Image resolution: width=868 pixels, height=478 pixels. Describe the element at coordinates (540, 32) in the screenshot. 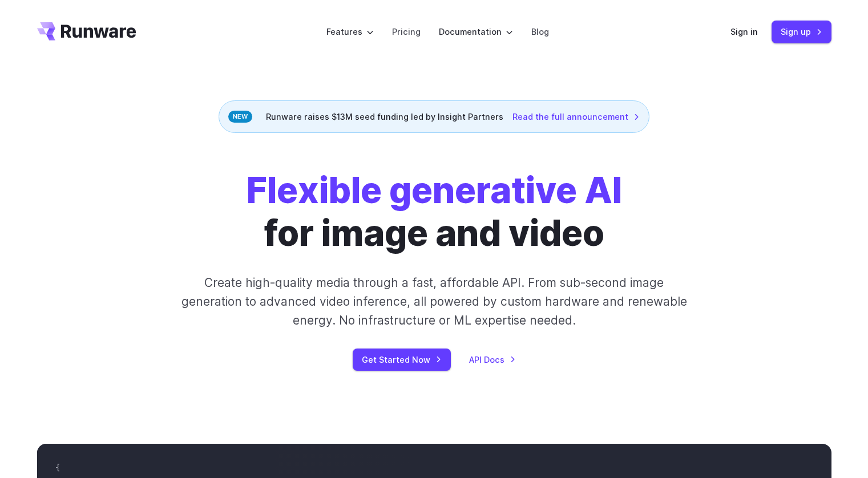

I see `a: Blog` at that location.